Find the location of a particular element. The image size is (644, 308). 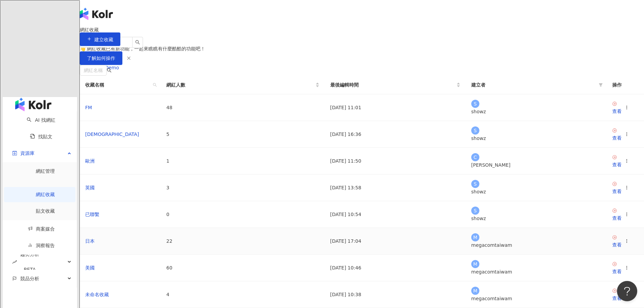

span: 建立者 is located at coordinates (534, 85).